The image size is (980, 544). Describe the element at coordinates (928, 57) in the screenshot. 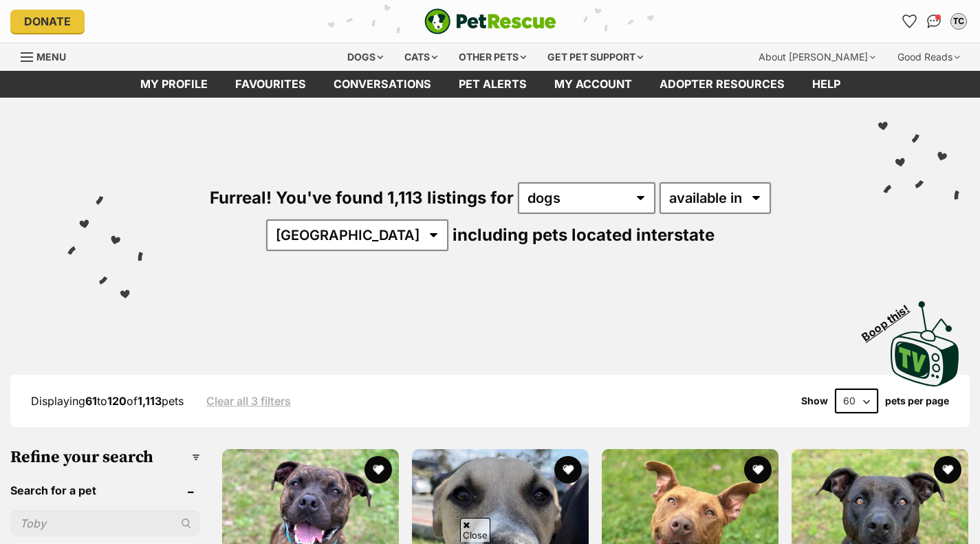

I see `div: Good Reads` at that location.